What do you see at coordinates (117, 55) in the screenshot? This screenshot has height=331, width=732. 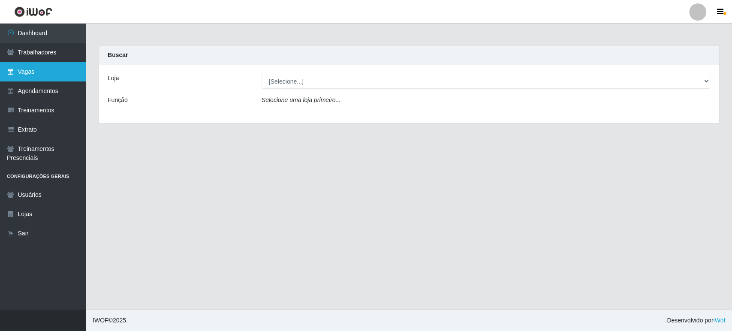 I see `strong: Buscar` at bounding box center [117, 55].